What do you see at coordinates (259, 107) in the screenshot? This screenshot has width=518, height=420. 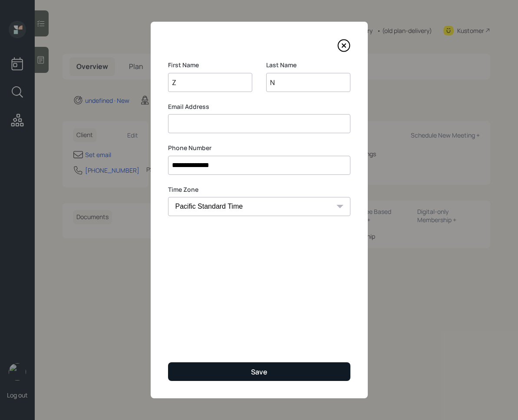 I see `label: Email Address` at bounding box center [259, 107].